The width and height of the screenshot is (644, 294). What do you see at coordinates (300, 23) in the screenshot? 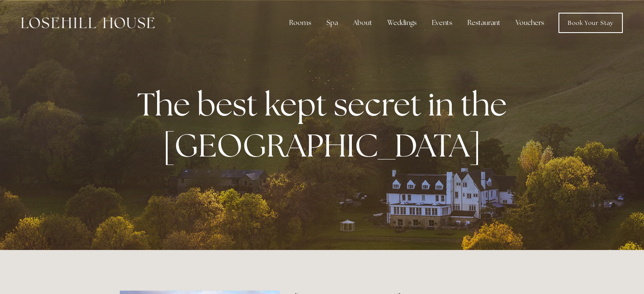
I see `div: Rooms` at bounding box center [300, 23].